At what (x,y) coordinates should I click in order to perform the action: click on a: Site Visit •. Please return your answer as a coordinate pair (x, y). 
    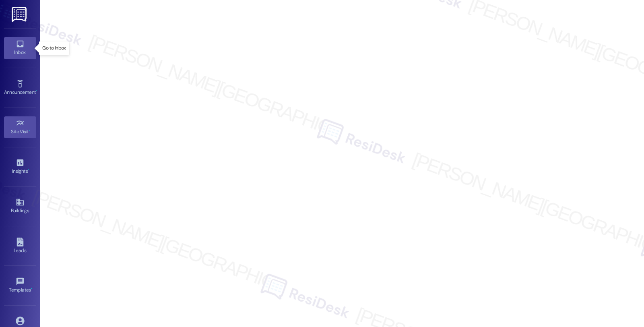
    Looking at the image, I should click on (20, 127).